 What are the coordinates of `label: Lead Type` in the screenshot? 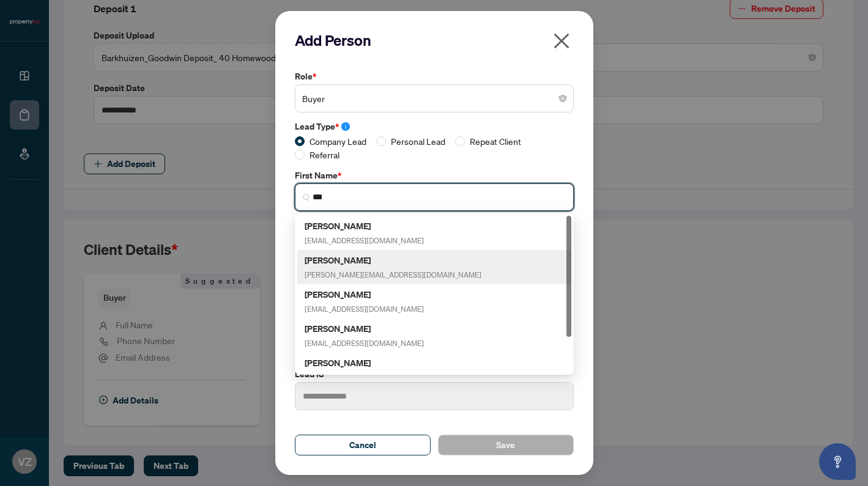 It's located at (434, 127).